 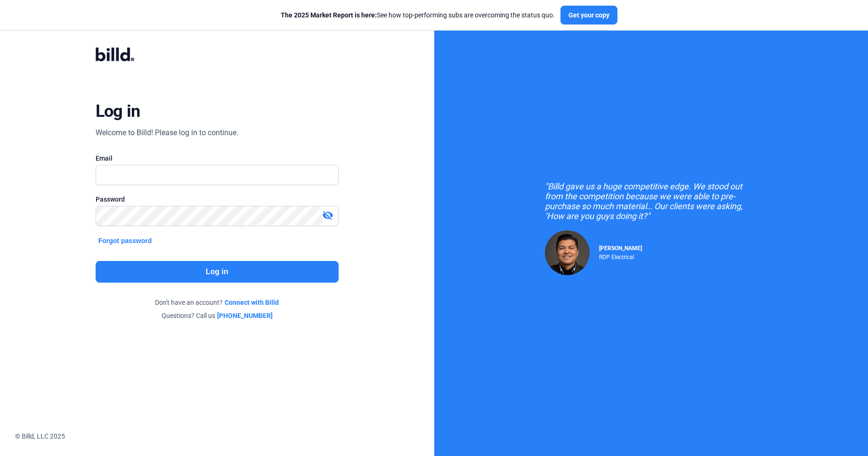 I want to click on div: Email, so click(x=217, y=158).